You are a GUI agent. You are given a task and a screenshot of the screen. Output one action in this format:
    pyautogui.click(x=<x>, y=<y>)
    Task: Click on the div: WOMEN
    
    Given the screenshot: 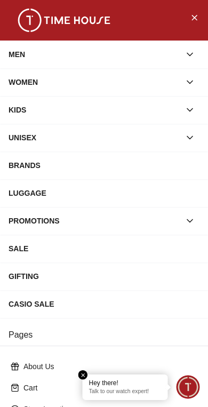 What is the action you would take?
    pyautogui.click(x=94, y=82)
    